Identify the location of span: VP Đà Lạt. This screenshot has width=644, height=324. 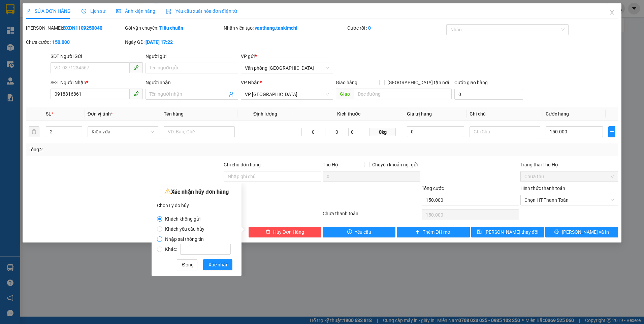
(287, 94).